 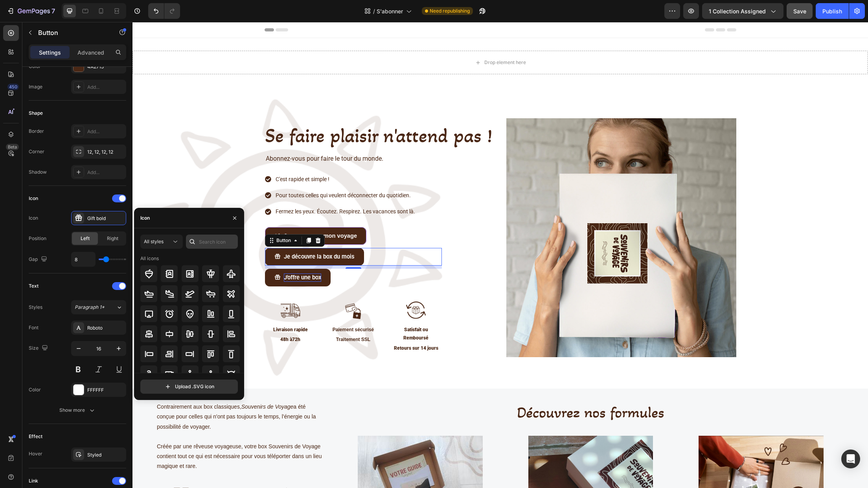 What do you see at coordinates (158, 308) in the screenshot?
I see `strong: Livraison rapide` at bounding box center [158, 308].